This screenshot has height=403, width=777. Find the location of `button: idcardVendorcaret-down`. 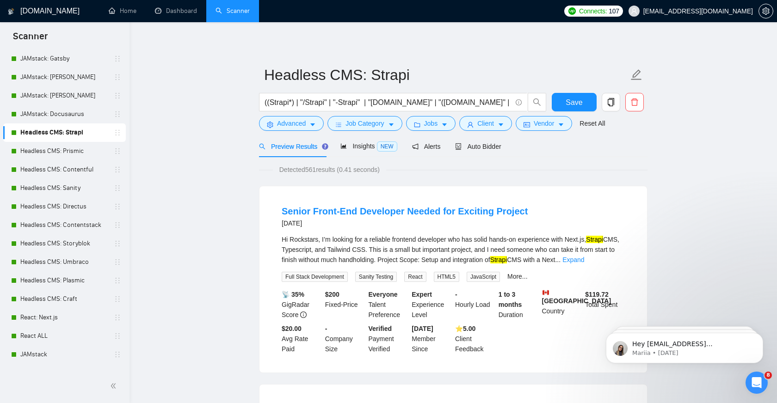

button: idcardVendorcaret-down is located at coordinates (544, 123).